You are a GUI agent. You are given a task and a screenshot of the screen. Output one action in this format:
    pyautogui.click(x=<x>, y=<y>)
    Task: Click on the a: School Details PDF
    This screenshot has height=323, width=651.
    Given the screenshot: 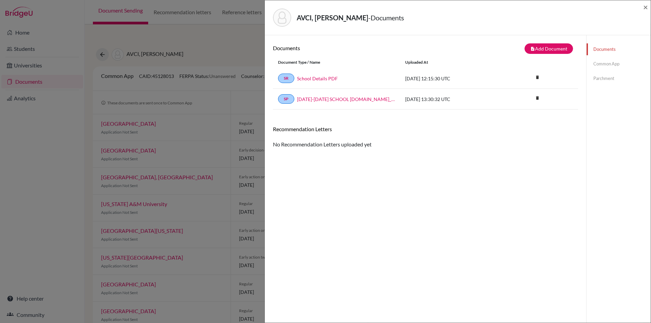 What is the action you would take?
    pyautogui.click(x=318, y=78)
    